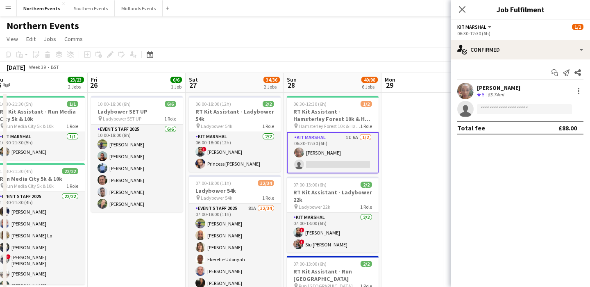 The height and width of the screenshot is (287, 590). What do you see at coordinates (235, 134) in the screenshot?
I see `div: 06:00-18:00 (12h)2/2RT Kit Assistant - Ladybower 54k Ladybower 54k1 RoleKit Marshal2/206:00-18:00...` at bounding box center [235, 134].